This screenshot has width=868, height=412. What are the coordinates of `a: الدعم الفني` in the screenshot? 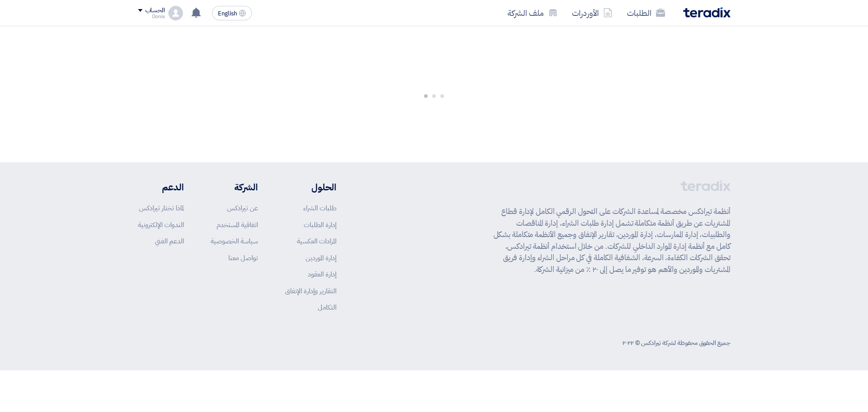 It's located at (169, 241).